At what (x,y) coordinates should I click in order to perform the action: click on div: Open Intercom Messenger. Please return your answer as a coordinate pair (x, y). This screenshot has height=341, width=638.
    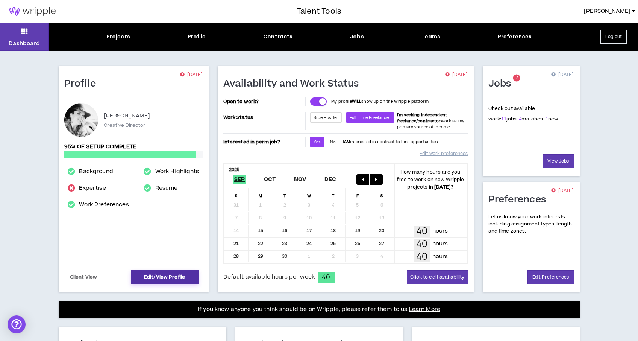
    Looking at the image, I should click on (17, 324).